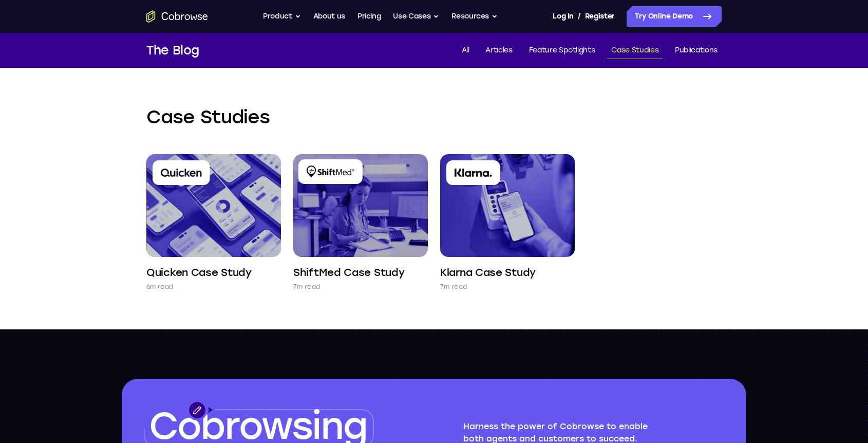  I want to click on a: Pricing, so click(370, 17).